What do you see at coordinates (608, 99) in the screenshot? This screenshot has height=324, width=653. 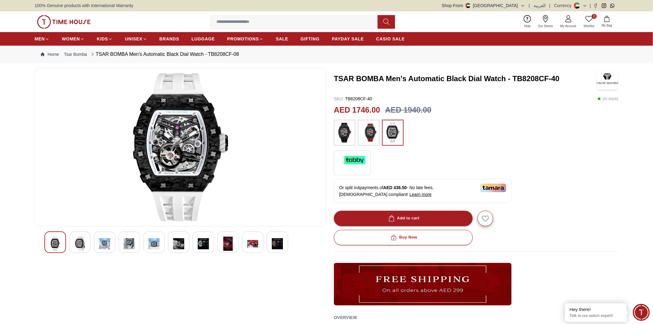 I see `p: ( In stock )` at bounding box center [608, 99].